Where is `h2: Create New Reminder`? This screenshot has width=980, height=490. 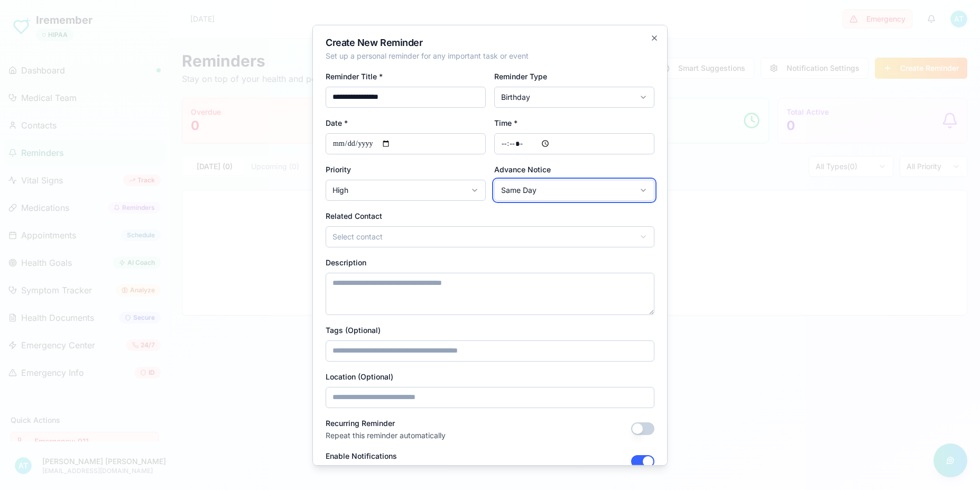
h2: Create New Reminder is located at coordinates (490, 43).